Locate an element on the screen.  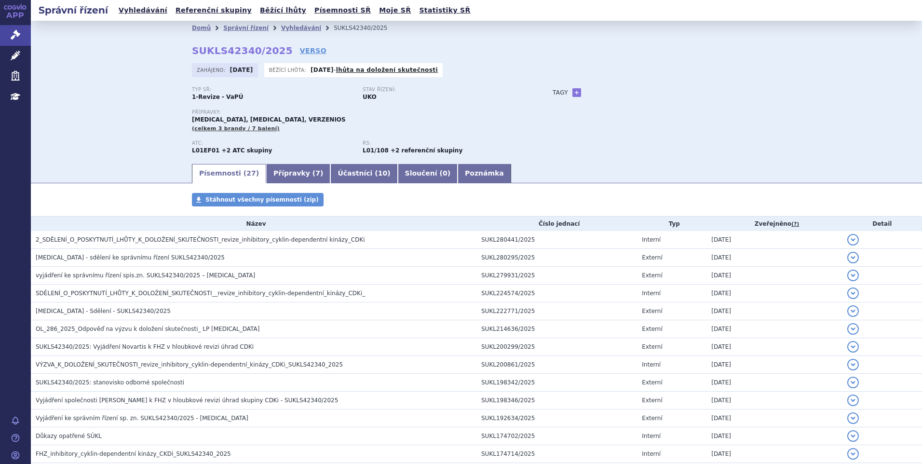
strong: PALBOCIKLIB is located at coordinates (205, 150).